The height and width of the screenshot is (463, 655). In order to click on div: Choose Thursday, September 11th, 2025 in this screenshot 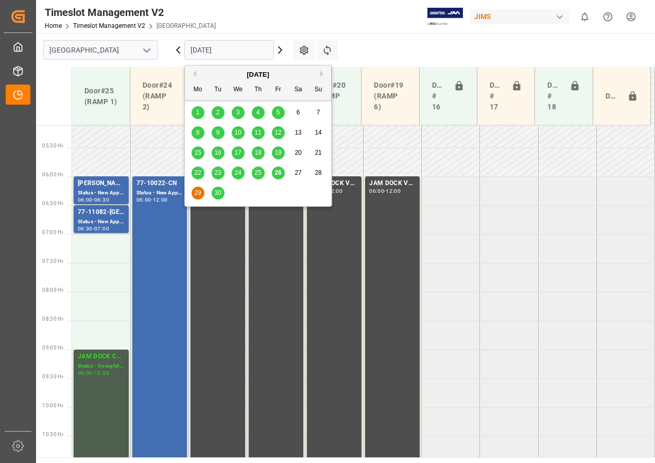, I will do `click(258, 132)`.